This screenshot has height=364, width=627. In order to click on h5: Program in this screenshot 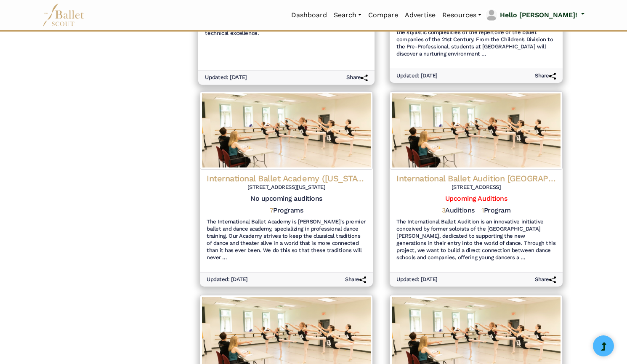, I will do `click(495, 211)`.